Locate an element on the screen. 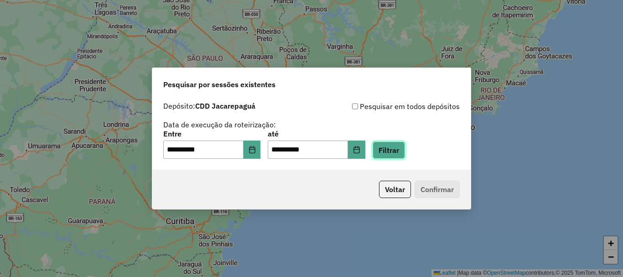 This screenshot has width=623, height=277. button: Filtrar is located at coordinates (388, 150).